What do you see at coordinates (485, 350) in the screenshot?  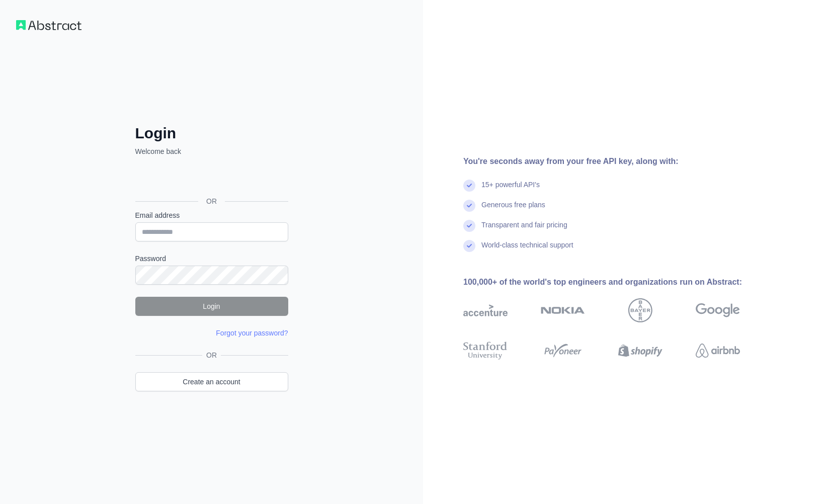 I see `img: stanford university` at bounding box center [485, 350].